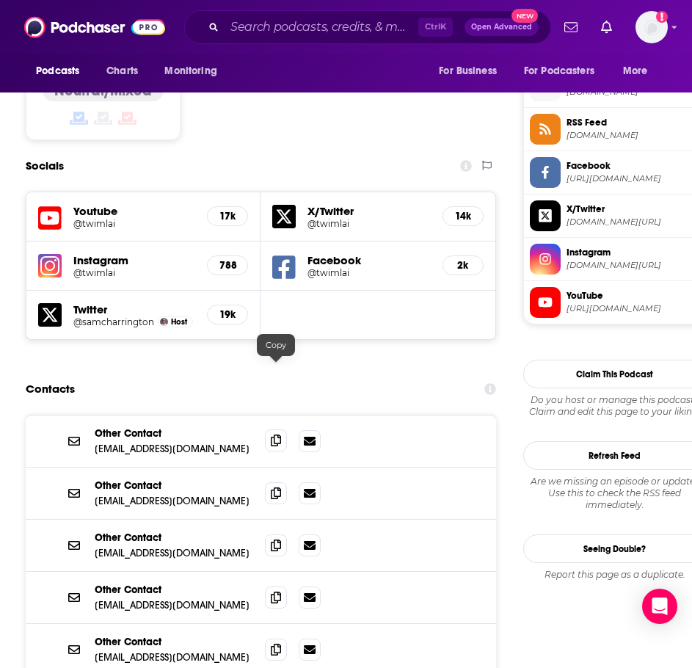 The height and width of the screenshot is (668, 692). What do you see at coordinates (190, 71) in the screenshot?
I see `span: Monitoring` at bounding box center [190, 71].